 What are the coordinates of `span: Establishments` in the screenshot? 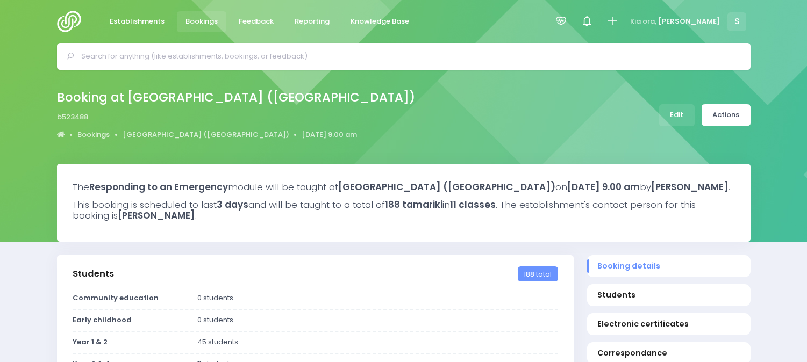 It's located at (137, 22).